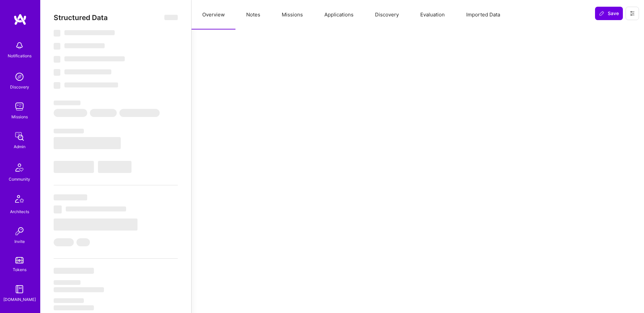  I want to click on div: Architects, so click(19, 212).